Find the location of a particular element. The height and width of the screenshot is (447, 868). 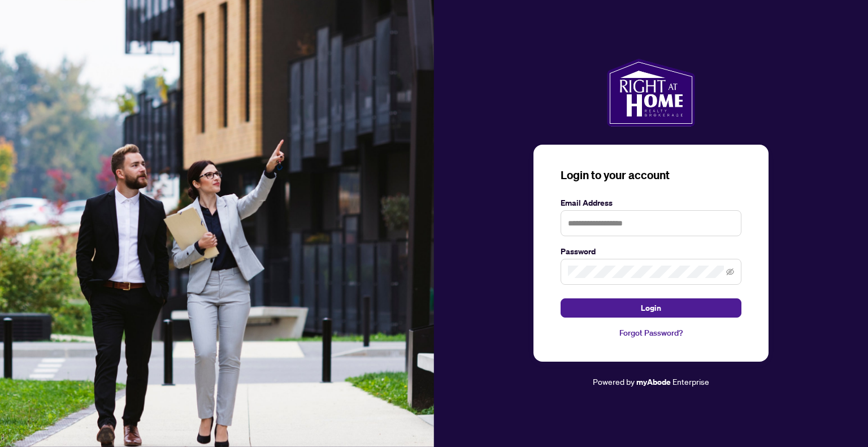

span: eye-invisible is located at coordinates (730, 271).